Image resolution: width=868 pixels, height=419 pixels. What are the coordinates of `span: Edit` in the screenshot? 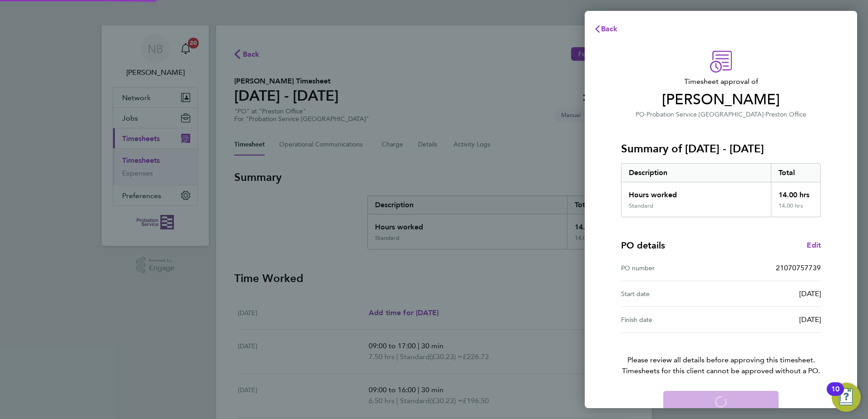 It's located at (813, 245).